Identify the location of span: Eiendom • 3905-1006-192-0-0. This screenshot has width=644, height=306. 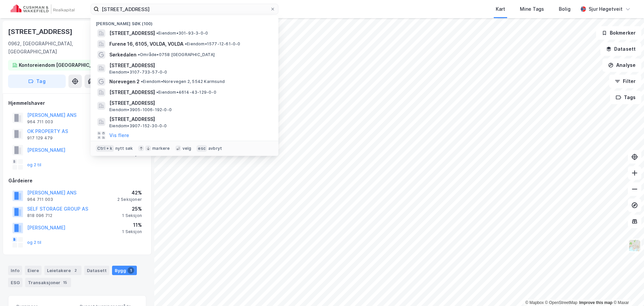
(141, 110).